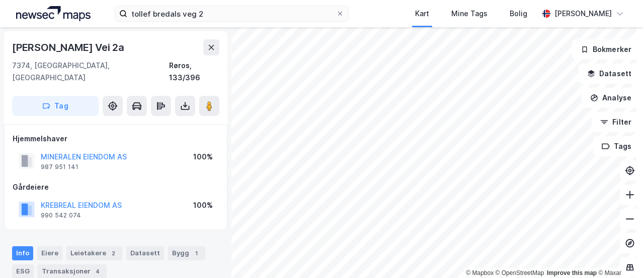  Describe the element at coordinates (470, 14) in the screenshot. I see `div: Mine Tags` at that location.